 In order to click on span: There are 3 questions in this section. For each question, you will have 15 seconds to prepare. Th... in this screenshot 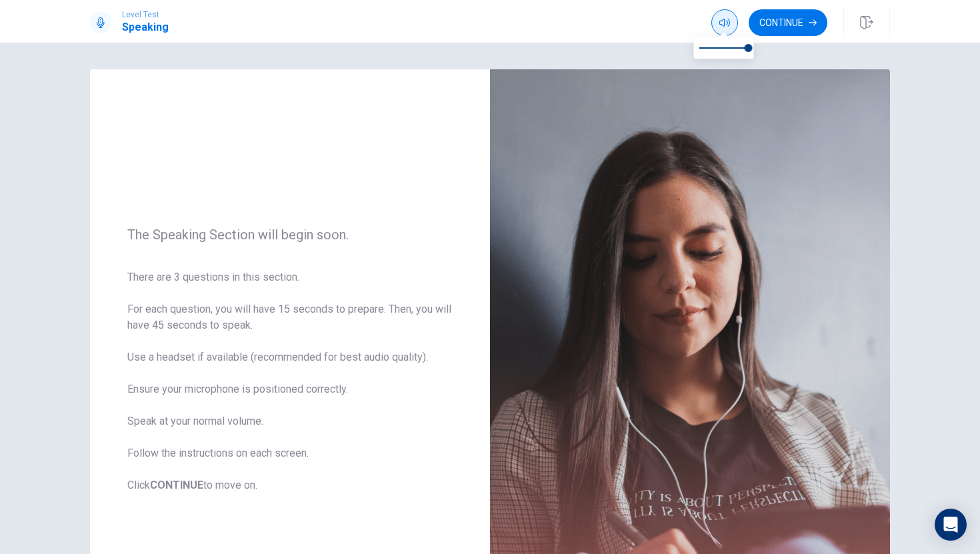, I will do `click(290, 381)`.